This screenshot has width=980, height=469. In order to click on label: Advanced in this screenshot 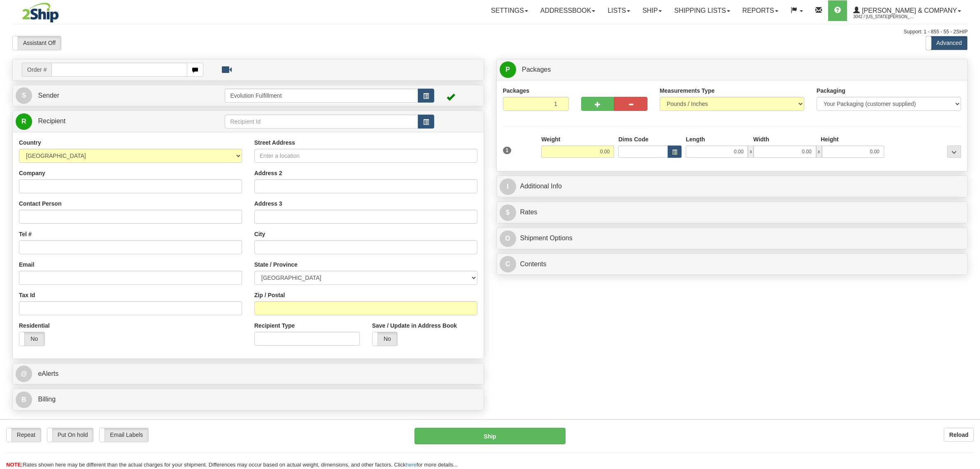, I will do `click(947, 43)`.